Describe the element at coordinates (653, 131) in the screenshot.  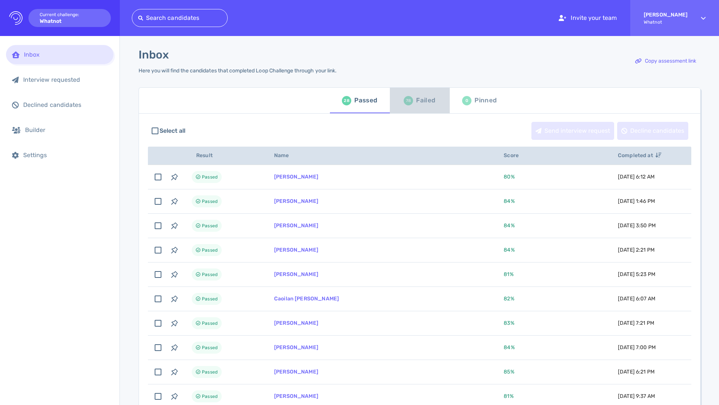
I see `button: Decline candidates` at that location.